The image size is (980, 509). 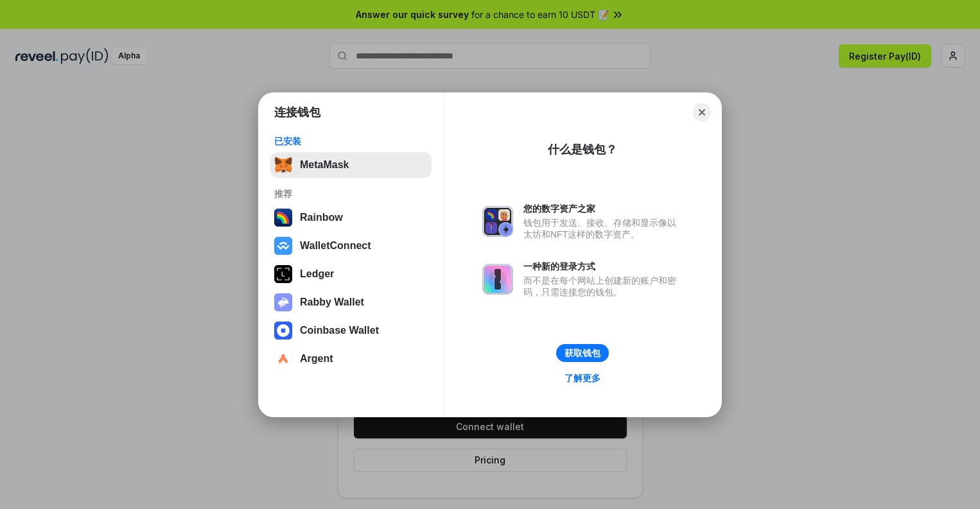 I want to click on h1: 连接钱包, so click(x=297, y=113).